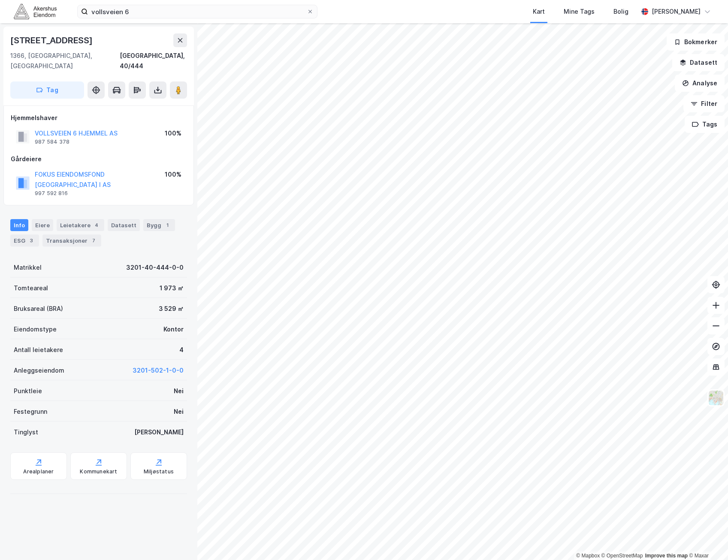 This screenshot has height=560, width=728. Describe the element at coordinates (699, 62) in the screenshot. I see `button: Datasett` at that location.